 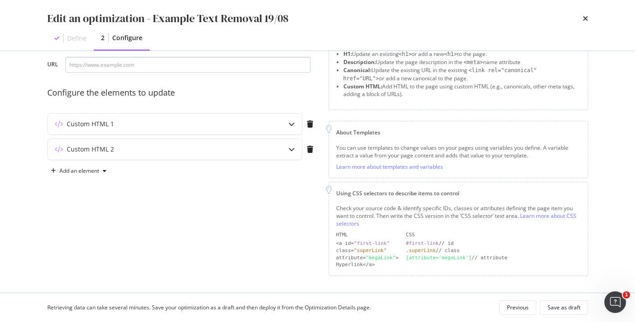 I want to click on button: Previous, so click(x=518, y=307).